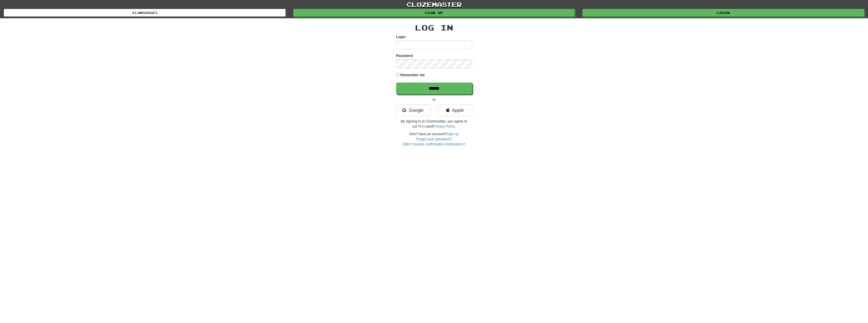  Describe the element at coordinates (444, 126) in the screenshot. I see `a: Privacy Policy` at that location.